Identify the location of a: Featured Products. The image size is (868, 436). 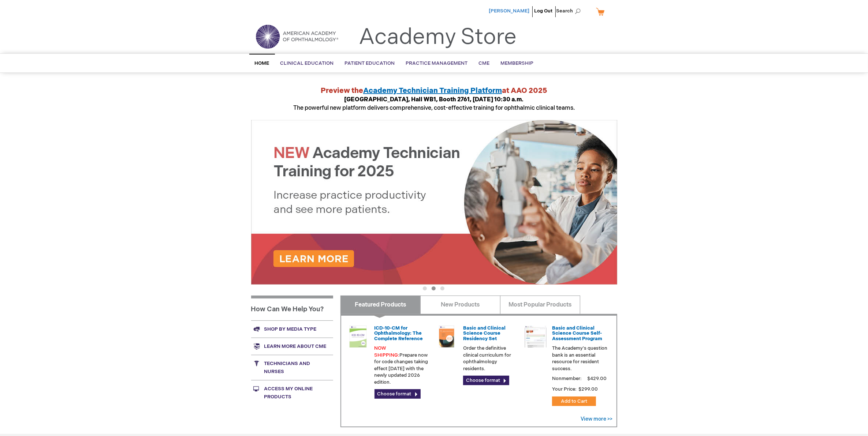
(380, 305).